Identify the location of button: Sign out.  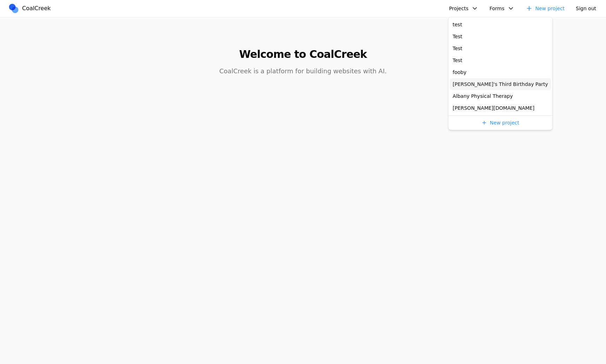
(586, 8).